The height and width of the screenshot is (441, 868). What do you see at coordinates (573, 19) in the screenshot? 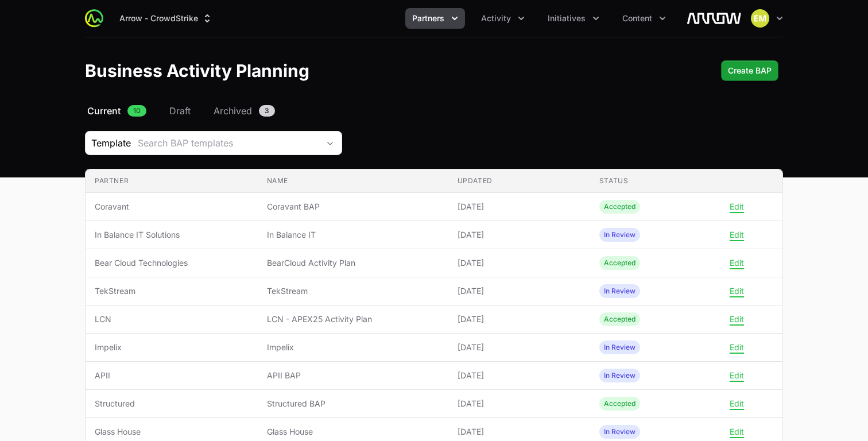
I see `div: Initiatives menu` at bounding box center [573, 19].